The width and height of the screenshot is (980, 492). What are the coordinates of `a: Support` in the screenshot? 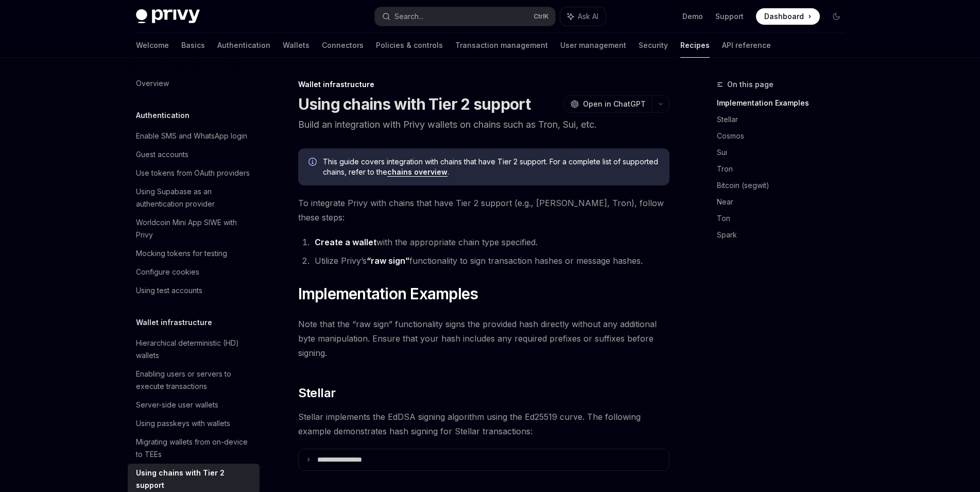 It's located at (729, 17).